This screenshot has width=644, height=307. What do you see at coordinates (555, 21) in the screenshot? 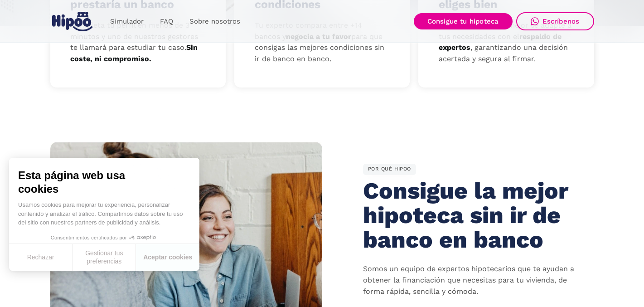
I see `a: Escríbenos` at bounding box center [555, 21].